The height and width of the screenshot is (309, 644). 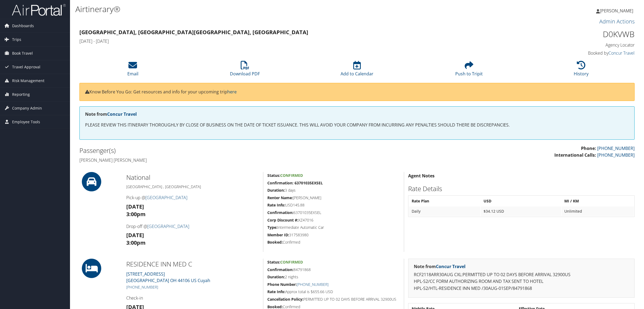 What do you see at coordinates (421, 176) in the screenshot?
I see `strong: Agent Notes` at bounding box center [421, 176].